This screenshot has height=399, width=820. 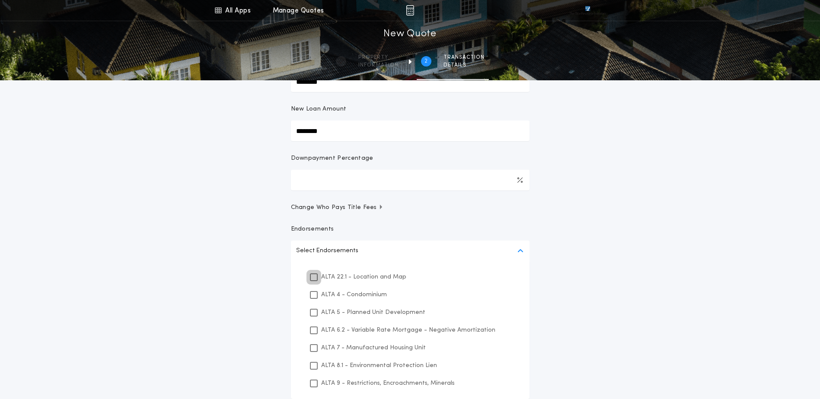 I want to click on span: details, so click(x=464, y=65).